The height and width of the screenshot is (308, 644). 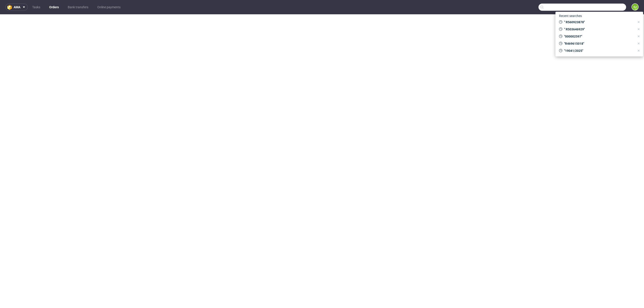 I want to click on img: logo, so click(x=11, y=7).